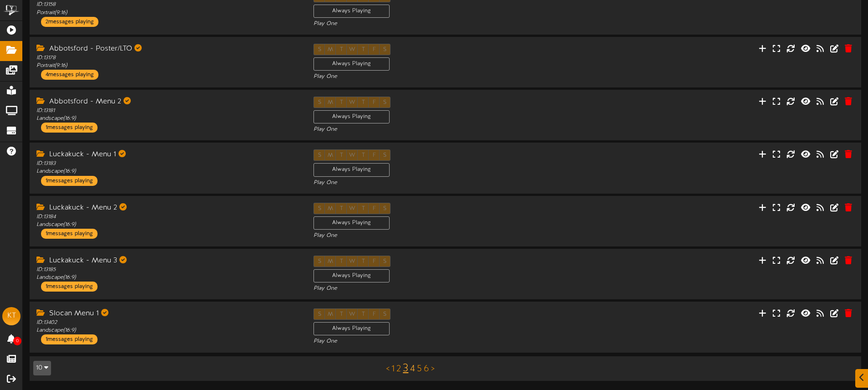  I want to click on div: Abbotsford - Poster/LTO, so click(168, 49).